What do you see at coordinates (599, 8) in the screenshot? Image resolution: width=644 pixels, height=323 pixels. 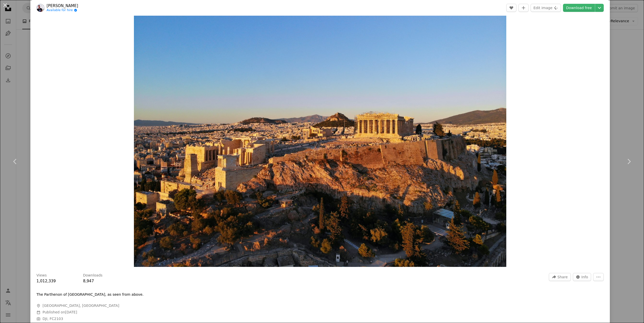 I see `button: Choose download size` at bounding box center [599, 8].